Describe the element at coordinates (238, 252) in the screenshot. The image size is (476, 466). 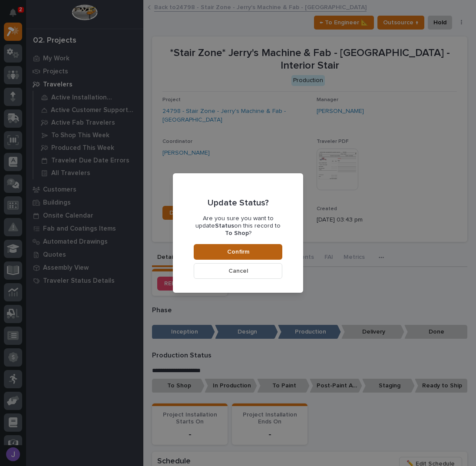
I see `span: Confirm` at that location.